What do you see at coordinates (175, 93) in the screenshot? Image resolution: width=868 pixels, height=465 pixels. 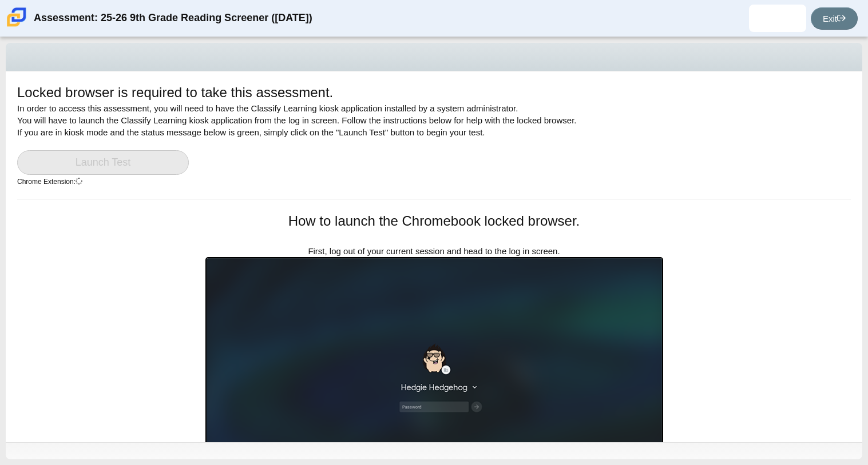 I see `h1: Locked browser is required to take this assessment.` at bounding box center [175, 93].